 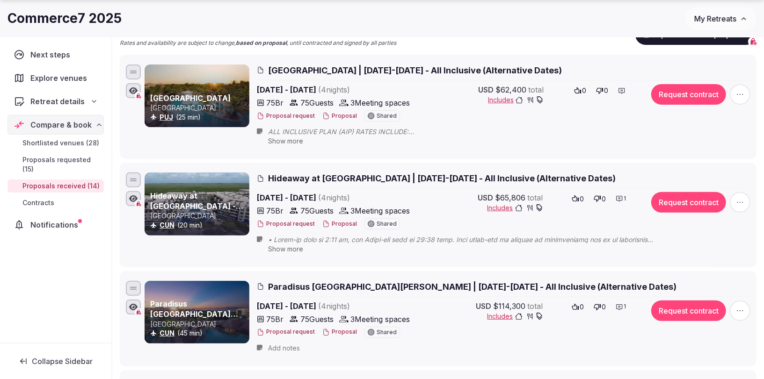 What do you see at coordinates (56, 225) in the screenshot?
I see `a: Notifications` at bounding box center [56, 225].